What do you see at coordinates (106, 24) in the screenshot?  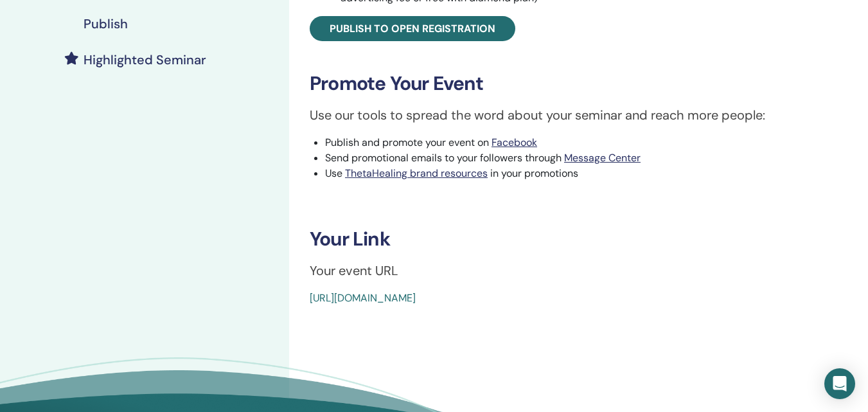 I see `h4: Publish` at bounding box center [106, 24].